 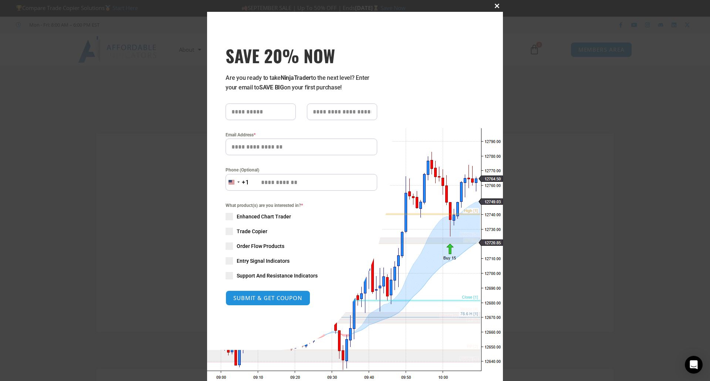 What do you see at coordinates (245, 183) in the screenshot?
I see `div: +1` at bounding box center [245, 183].